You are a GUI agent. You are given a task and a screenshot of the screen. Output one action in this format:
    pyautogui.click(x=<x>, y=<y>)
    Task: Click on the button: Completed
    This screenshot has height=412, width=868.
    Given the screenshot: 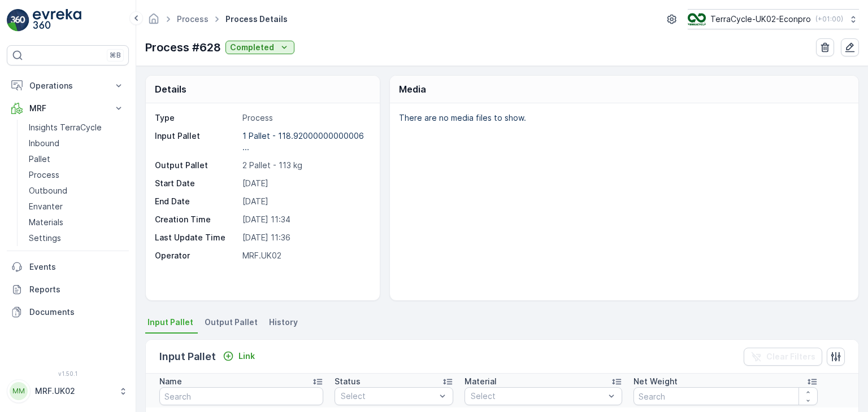 What is the action you would take?
    pyautogui.click(x=259, y=48)
    